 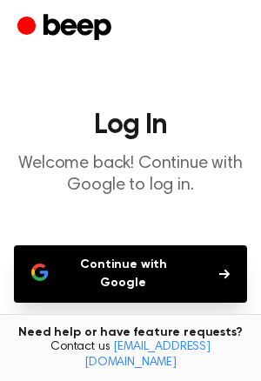 What do you see at coordinates (66, 28) in the screenshot?
I see `a: Beep` at bounding box center [66, 28].